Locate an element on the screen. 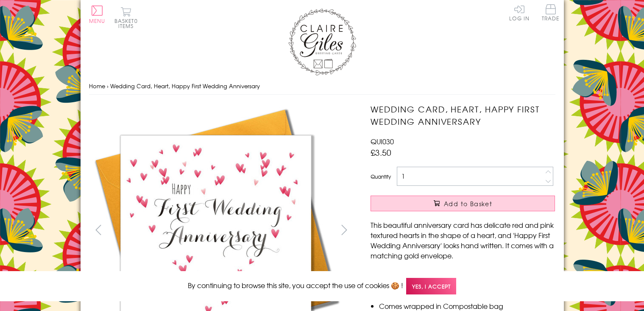 The width and height of the screenshot is (644, 311). span: QUI030 is located at coordinates (382, 141).